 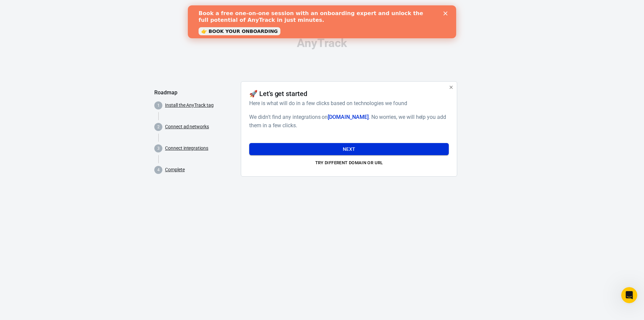 What do you see at coordinates (158, 127) in the screenshot?
I see `text: 2` at bounding box center [158, 127].